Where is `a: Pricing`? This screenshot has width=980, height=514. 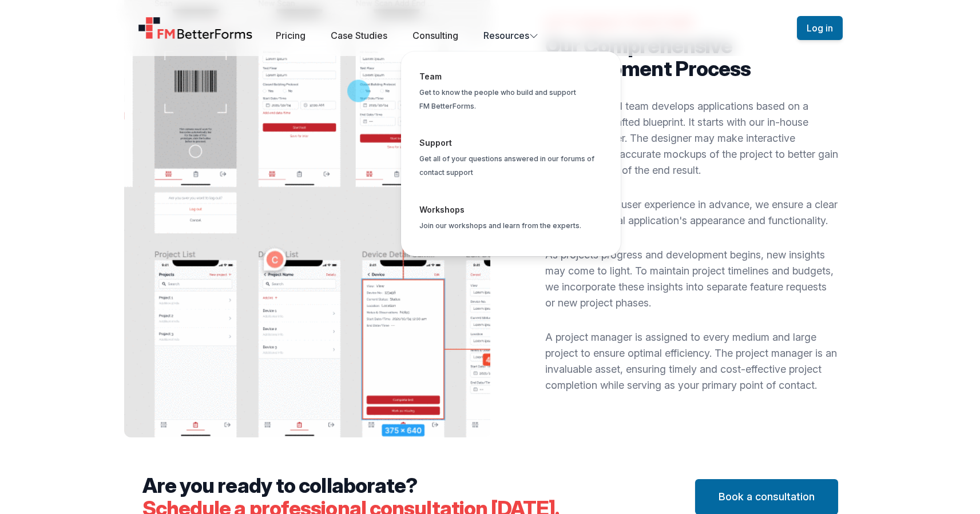 a: Pricing is located at coordinates (290, 35).